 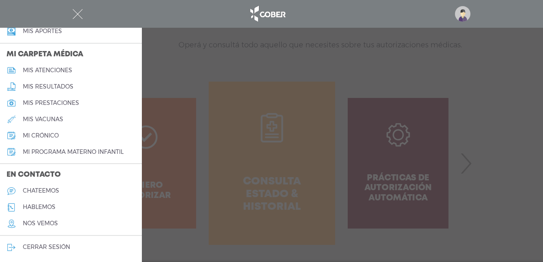 I want to click on h5: chateemos, so click(x=41, y=190).